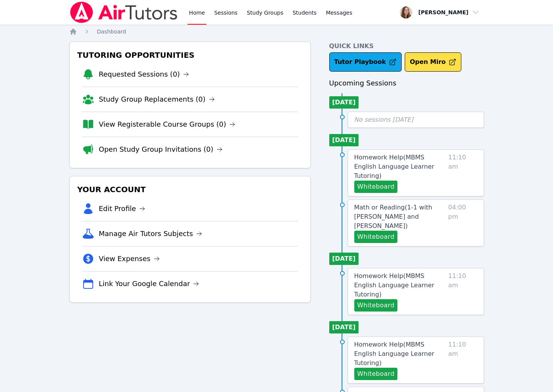 This screenshot has height=392, width=553. Describe the element at coordinates (339, 13) in the screenshot. I see `span: Messages` at that location.